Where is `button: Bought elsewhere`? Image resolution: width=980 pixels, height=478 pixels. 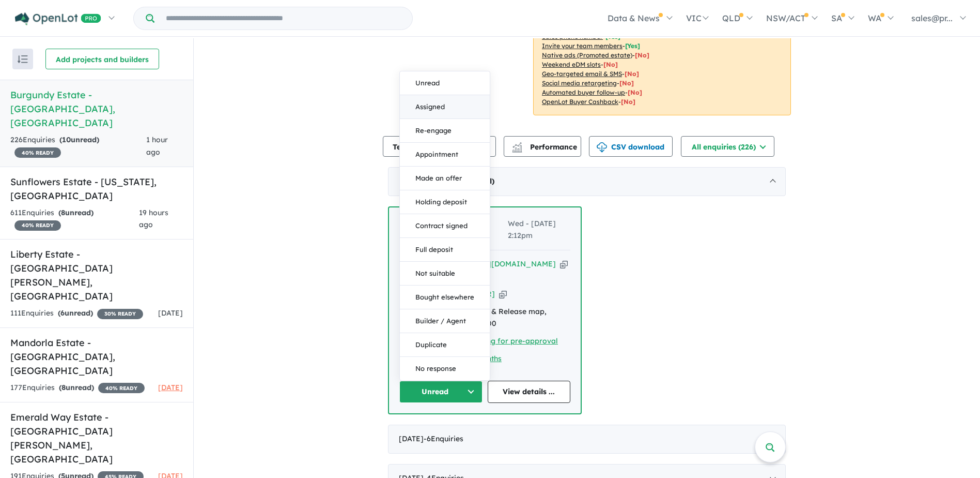 button: Bought elsewhere is located at coordinates (445, 297).